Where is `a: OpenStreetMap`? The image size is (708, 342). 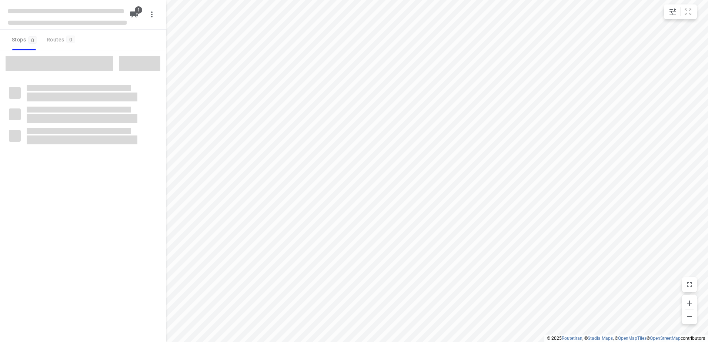
a: OpenStreetMap is located at coordinates (665, 339).